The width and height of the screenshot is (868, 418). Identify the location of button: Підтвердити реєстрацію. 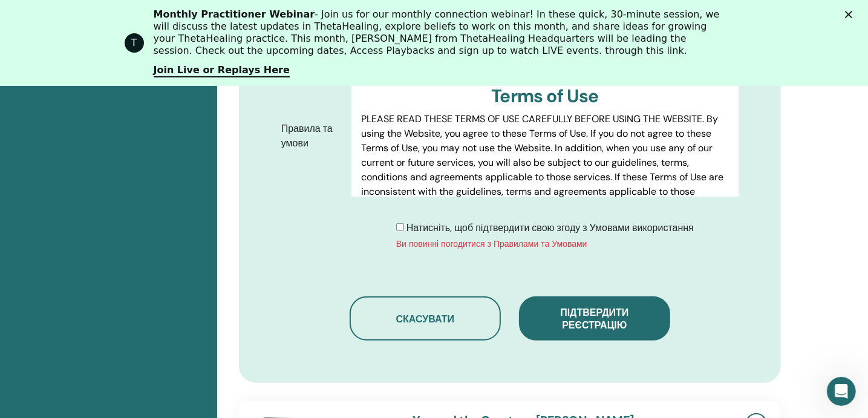
(595, 318).